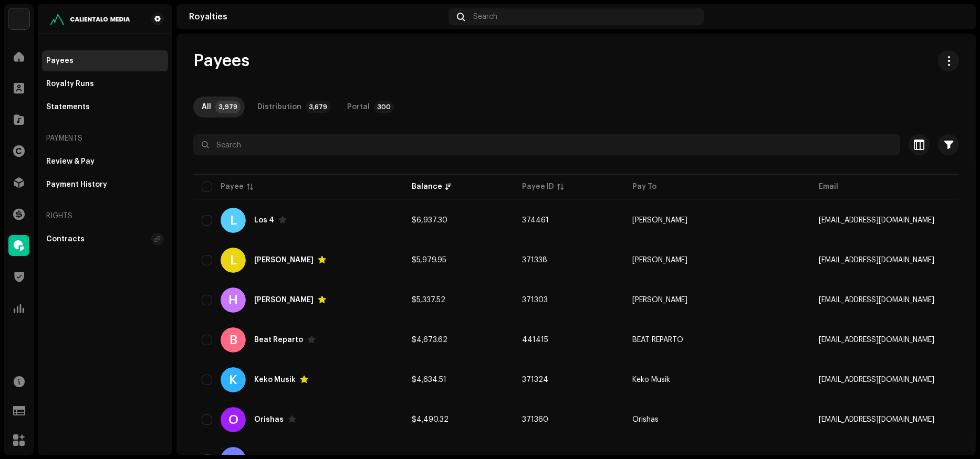 This screenshot has width=980, height=459. Describe the element at coordinates (70, 161) in the screenshot. I see `div: Review & Pay` at that location.